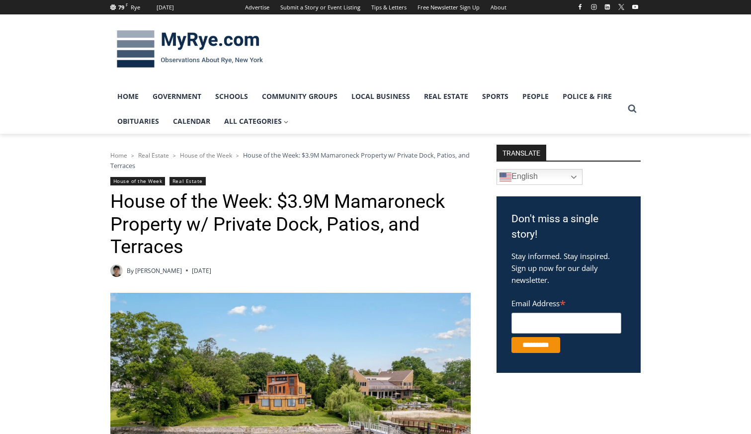  I want to click on a: Community Groups, so click(300, 96).